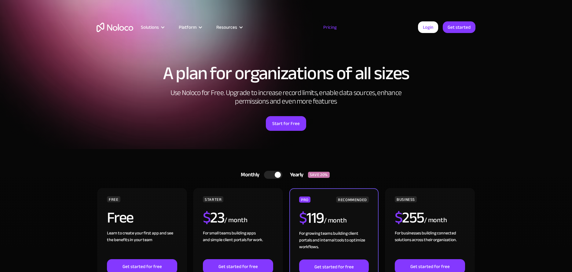 This screenshot has height=272, width=572. What do you see at coordinates (286, 97) in the screenshot?
I see `h2: Use Noloco for Free. Upgrade to increase record limits, enable data sources, enhance permissions ...` at bounding box center [286, 97].